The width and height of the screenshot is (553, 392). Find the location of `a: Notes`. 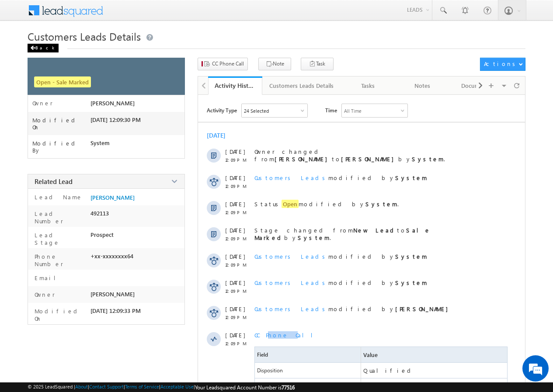

a: Notes is located at coordinates (423, 86).